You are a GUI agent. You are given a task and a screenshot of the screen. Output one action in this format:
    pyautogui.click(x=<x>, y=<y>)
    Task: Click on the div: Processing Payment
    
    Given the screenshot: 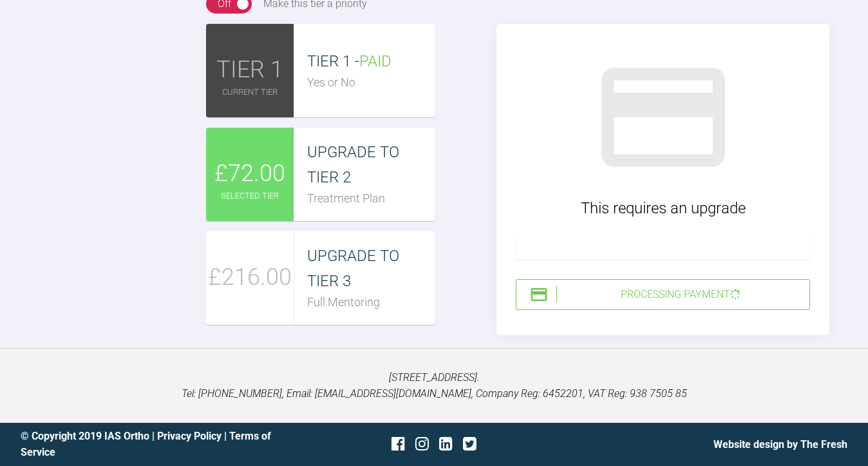 What is the action you would take?
    pyautogui.click(x=680, y=294)
    